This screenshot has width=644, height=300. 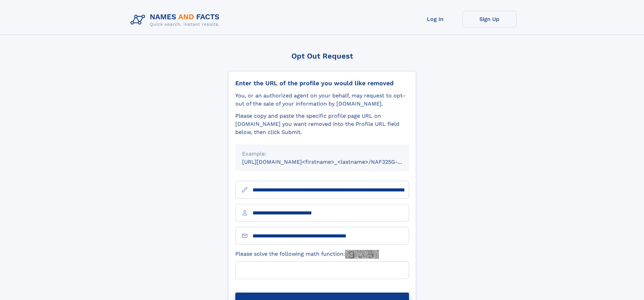 I want to click on label: Please solve the following math function:, so click(x=307, y=254).